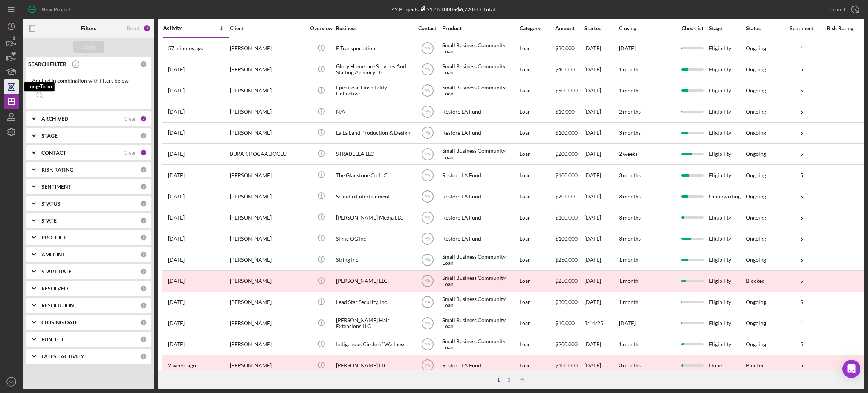  I want to click on div: Epicurean Hospitality Collective, so click(374, 91).